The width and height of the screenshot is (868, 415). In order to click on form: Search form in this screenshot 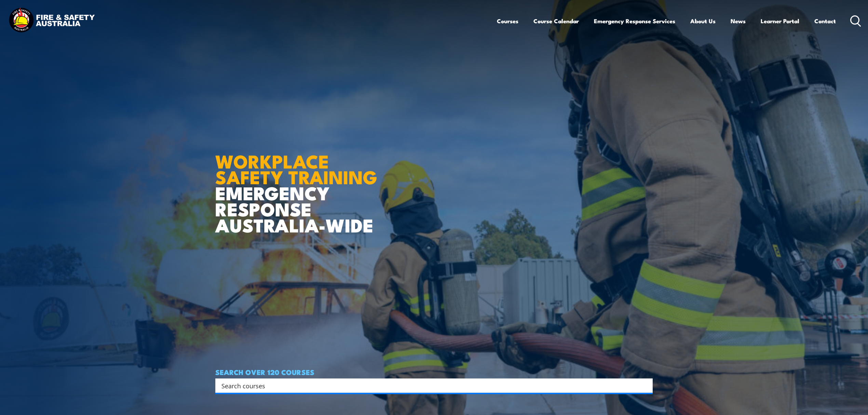, I will do `click(431, 385)`.